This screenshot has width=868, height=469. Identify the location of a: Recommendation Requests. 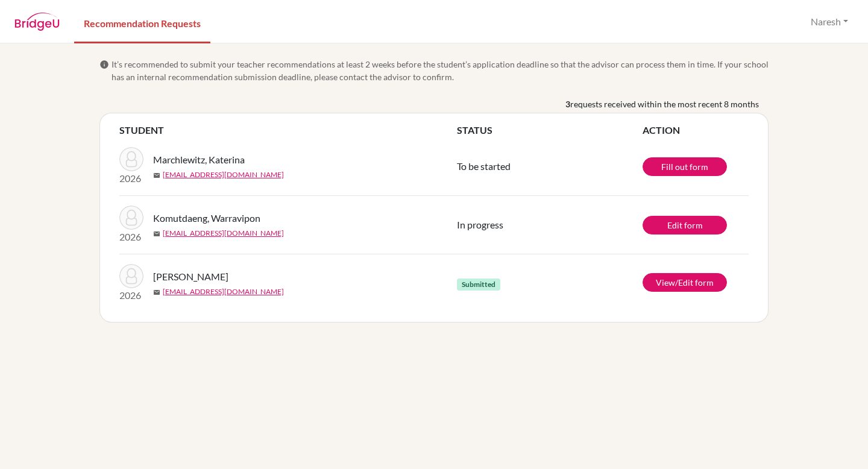
(142, 22).